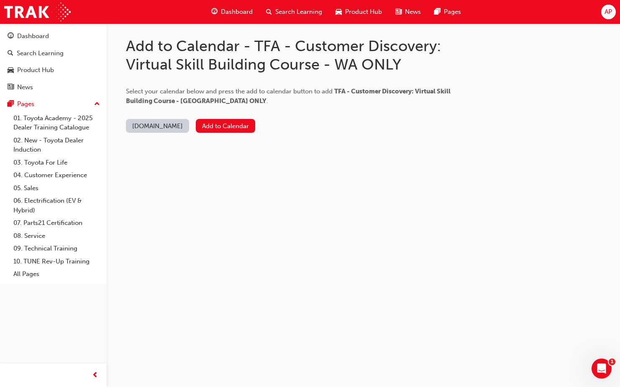 The image size is (620, 387). Describe the element at coordinates (37, 12) in the screenshot. I see `img: Trak` at that location.